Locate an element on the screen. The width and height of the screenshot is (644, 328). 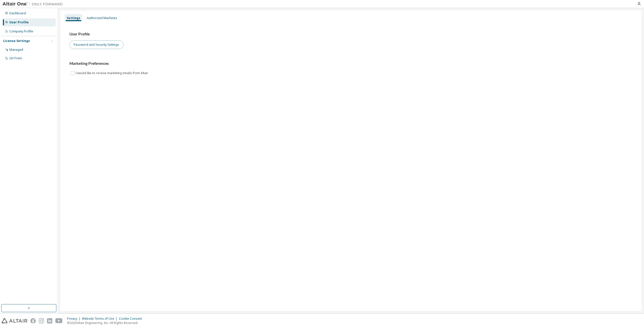
div: Cookie Consent is located at coordinates (132, 319).